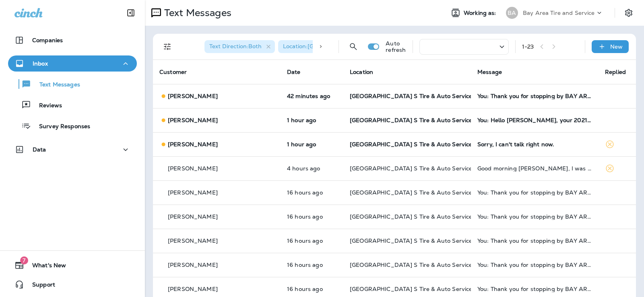 The width and height of the screenshot is (644, 297). I want to click on p: New, so click(616, 47).